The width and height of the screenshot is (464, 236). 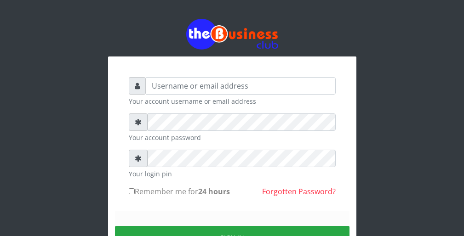 I want to click on input: Remember me for24 hours, so click(x=132, y=191).